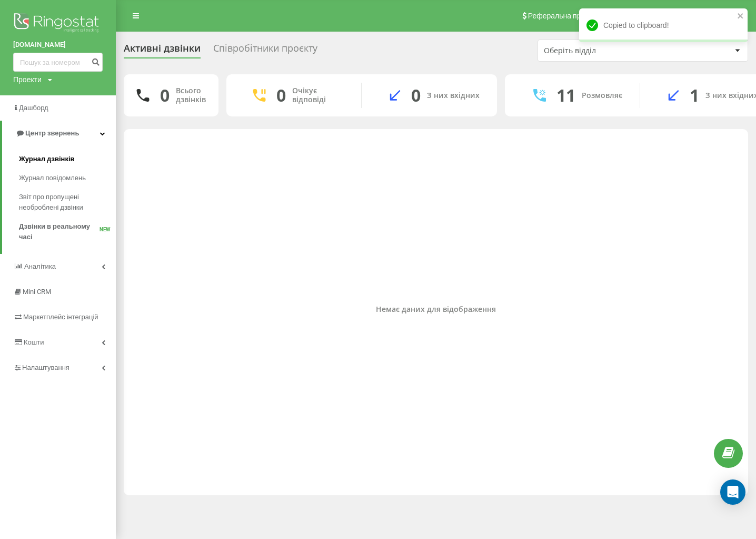  What do you see at coordinates (34, 342) in the screenshot?
I see `span: Кошти` at bounding box center [34, 342].